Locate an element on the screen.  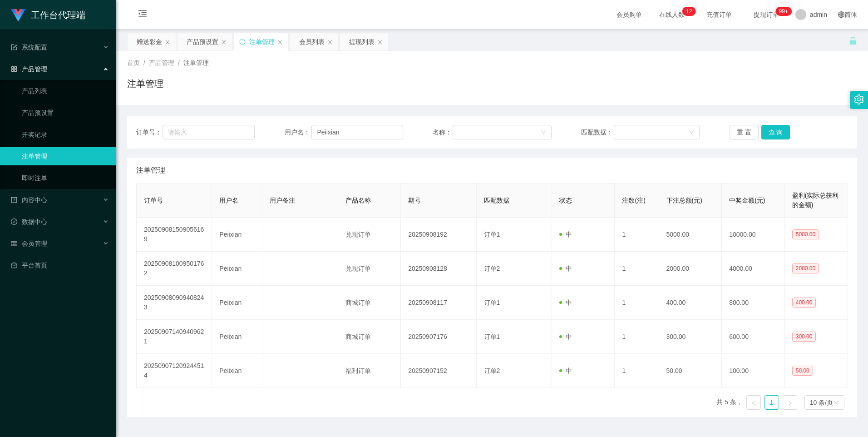
span: 期号 is located at coordinates (414, 201).